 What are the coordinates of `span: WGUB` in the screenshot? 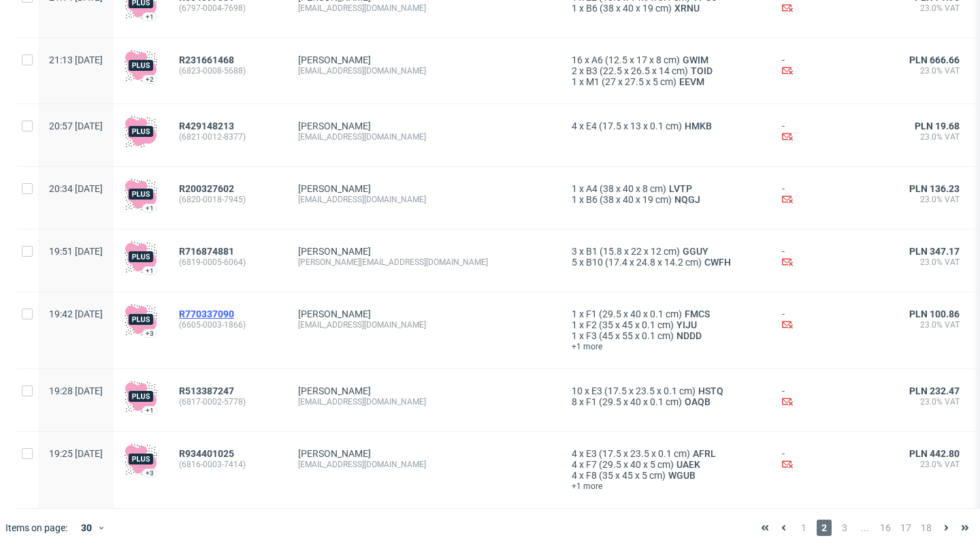 It's located at (682, 475).